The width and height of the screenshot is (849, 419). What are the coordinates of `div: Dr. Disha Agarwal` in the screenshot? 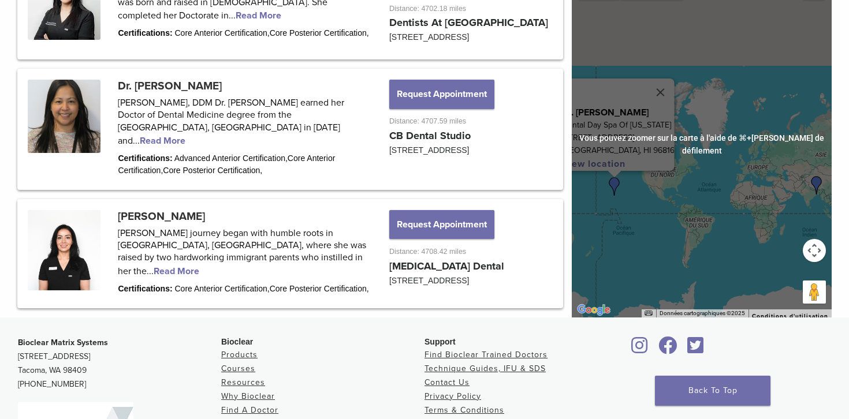 It's located at (817, 185).